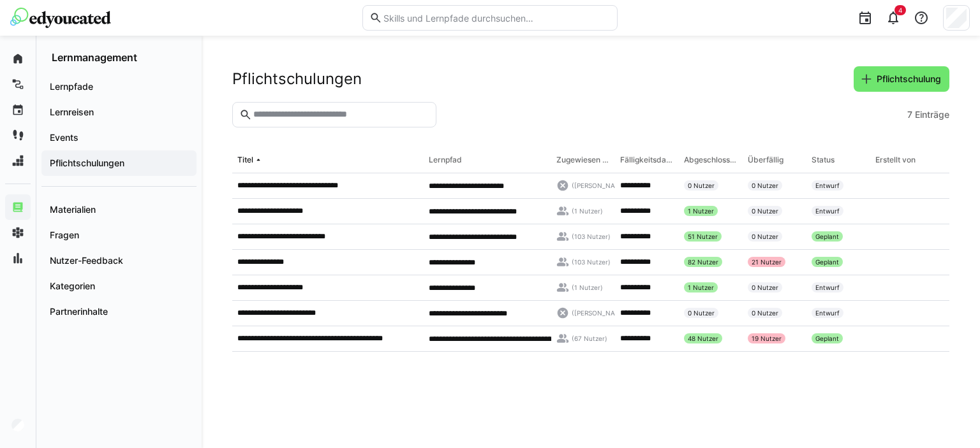 This screenshot has width=980, height=448. Describe the element at coordinates (446, 160) in the screenshot. I see `div: Lernpfad` at that location.